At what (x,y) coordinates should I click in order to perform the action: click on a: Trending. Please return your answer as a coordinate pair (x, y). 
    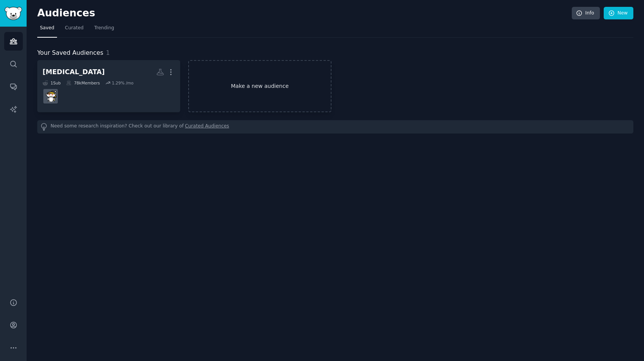
    Looking at the image, I should click on (104, 30).